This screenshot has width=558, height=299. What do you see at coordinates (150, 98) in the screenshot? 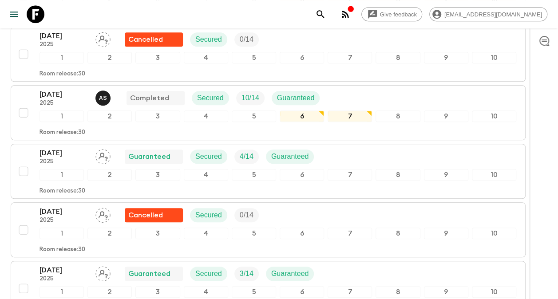
I see `p: Completed` at bounding box center [150, 98].